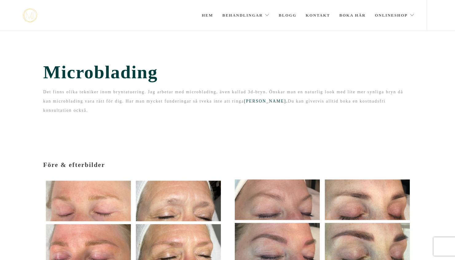 Image resolution: width=455 pixels, height=260 pixels. What do you see at coordinates (228, 72) in the screenshot?
I see `span: Microblading` at bounding box center [228, 72].